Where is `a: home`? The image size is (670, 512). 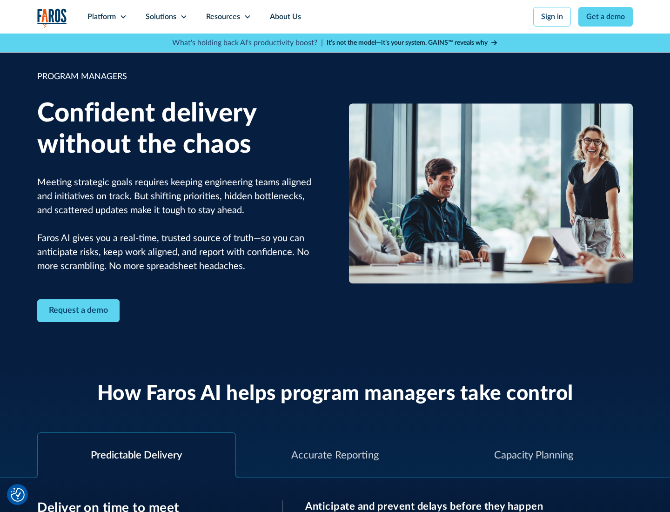
a: home is located at coordinates (52, 18).